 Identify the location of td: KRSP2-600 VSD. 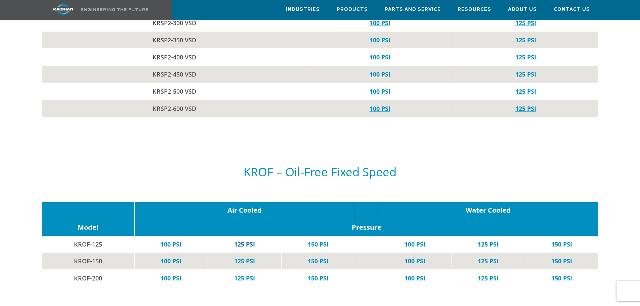
(174, 108).